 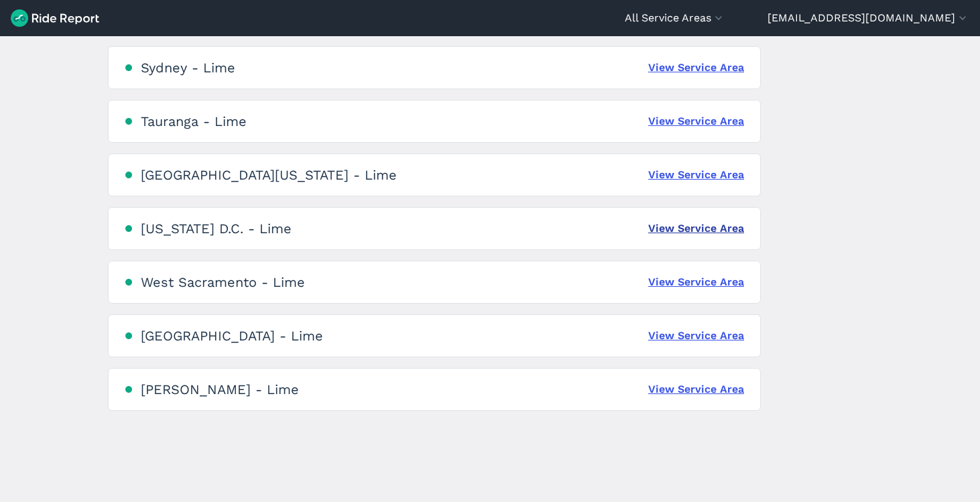 I want to click on button: All Service Areas, so click(x=674, y=18).